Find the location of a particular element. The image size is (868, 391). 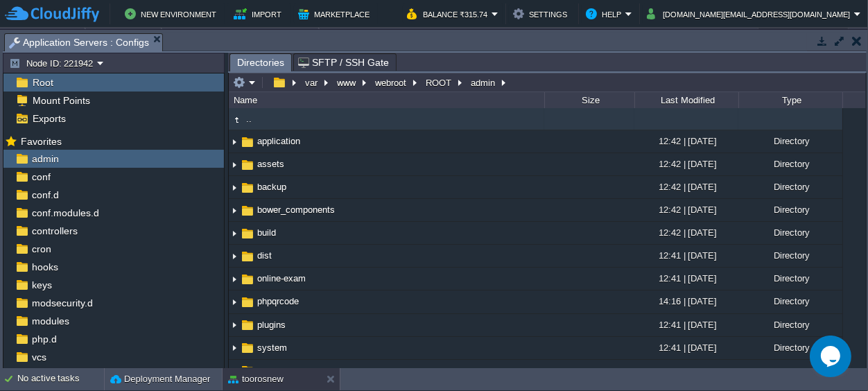

a: conf.modules.d is located at coordinates (65, 213).